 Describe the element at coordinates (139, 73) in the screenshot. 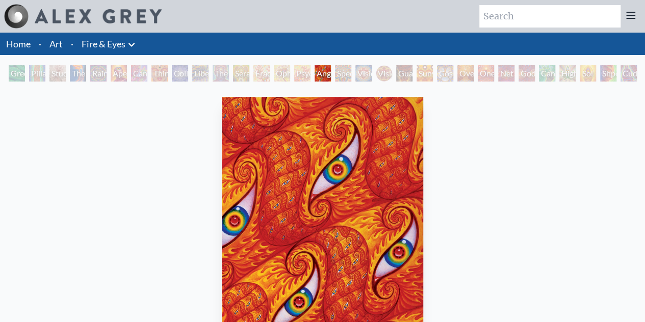

I see `div: Cannabis Sutra` at that location.